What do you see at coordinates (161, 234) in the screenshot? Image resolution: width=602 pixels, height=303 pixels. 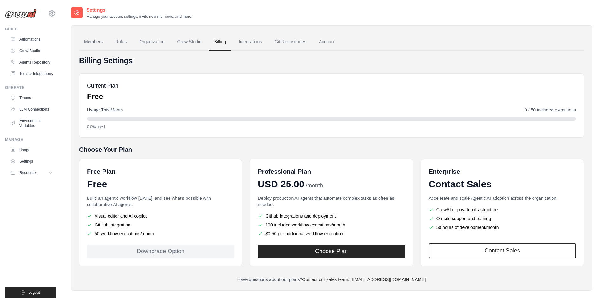 I see `li: 50 workflow executions/month` at bounding box center [161, 234].